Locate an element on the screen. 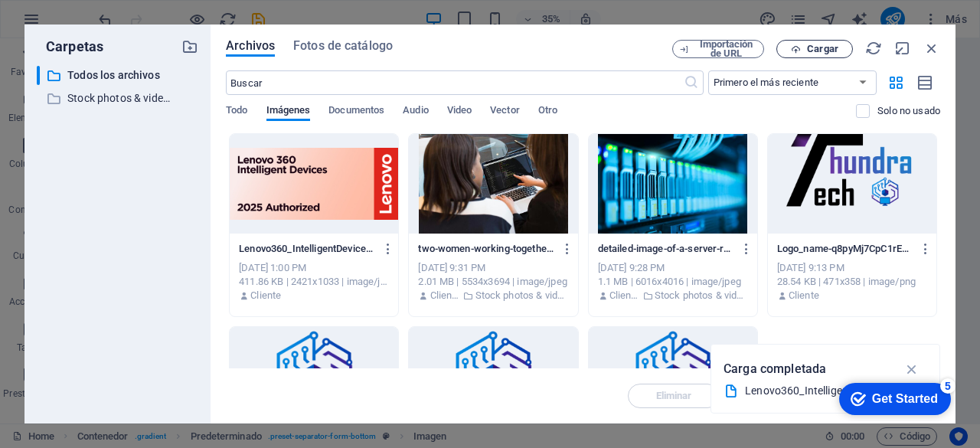 The image size is (980, 448). div: 28.54 KB | 471x358 | image/png is located at coordinates (853, 282).